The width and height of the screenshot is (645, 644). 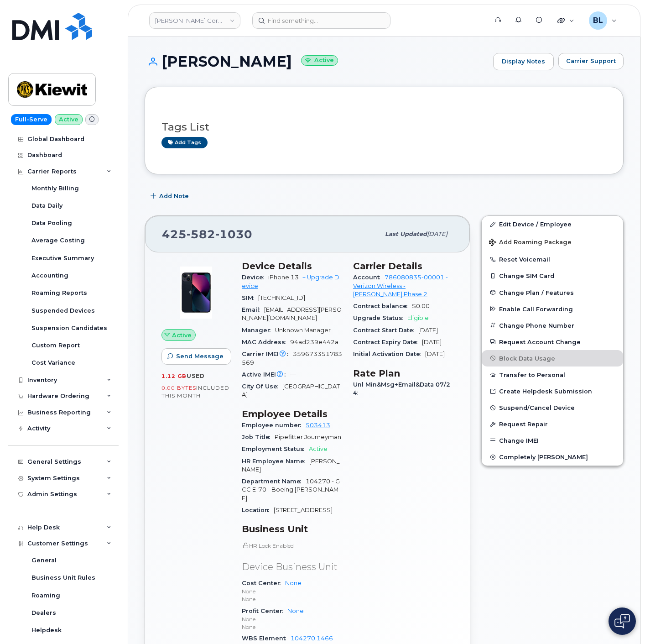 What do you see at coordinates (418, 318) in the screenshot?
I see `span: Eligible` at bounding box center [418, 318].